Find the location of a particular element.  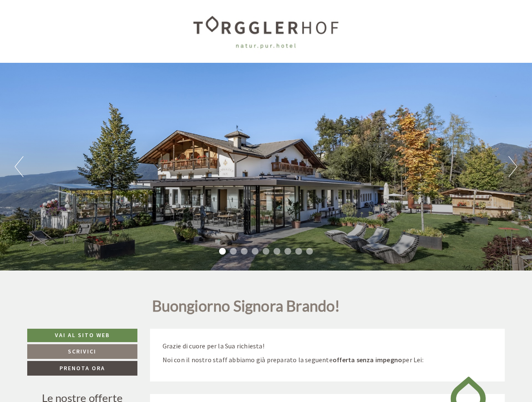

button: Previous is located at coordinates (19, 167).